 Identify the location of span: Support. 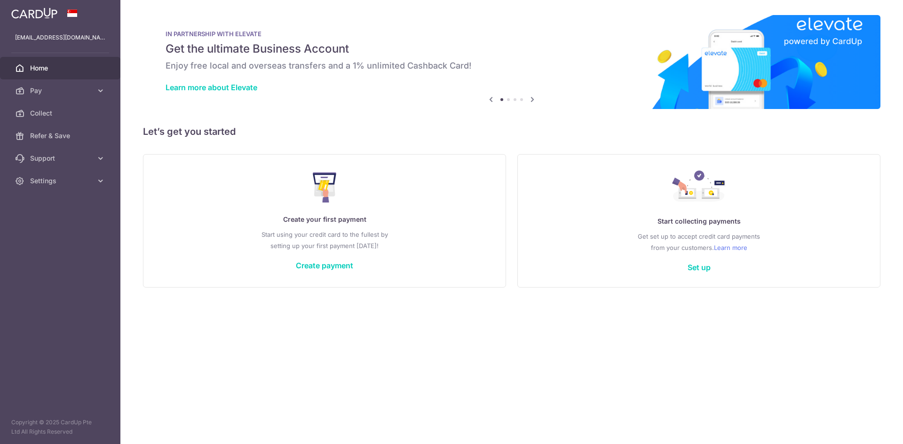
(61, 158).